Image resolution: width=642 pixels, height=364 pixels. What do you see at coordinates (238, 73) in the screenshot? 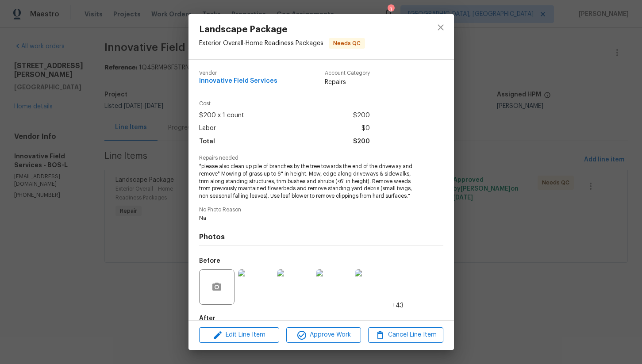
I see `span: Vendor` at bounding box center [238, 73].